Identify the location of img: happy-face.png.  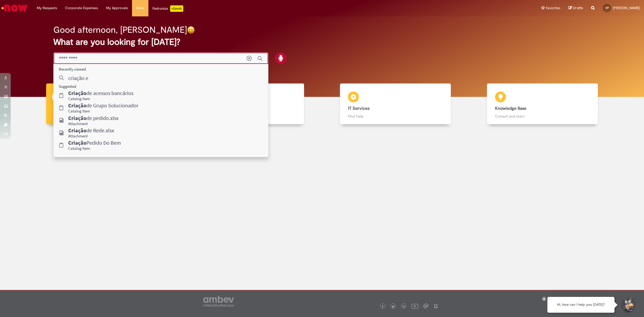
(191, 30).